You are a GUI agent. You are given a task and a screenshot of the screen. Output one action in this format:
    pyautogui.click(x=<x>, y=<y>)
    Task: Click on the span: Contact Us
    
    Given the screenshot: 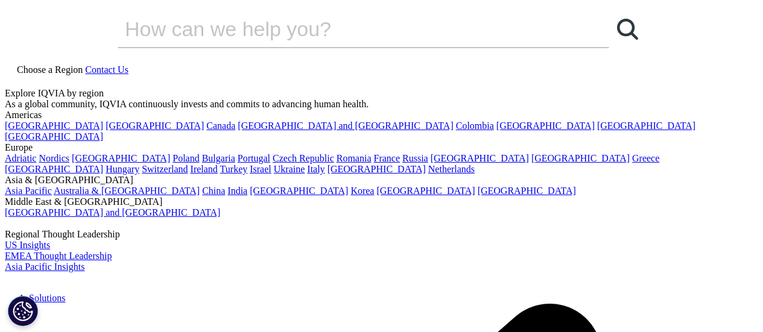 What is the action you would take?
    pyautogui.click(x=107, y=69)
    